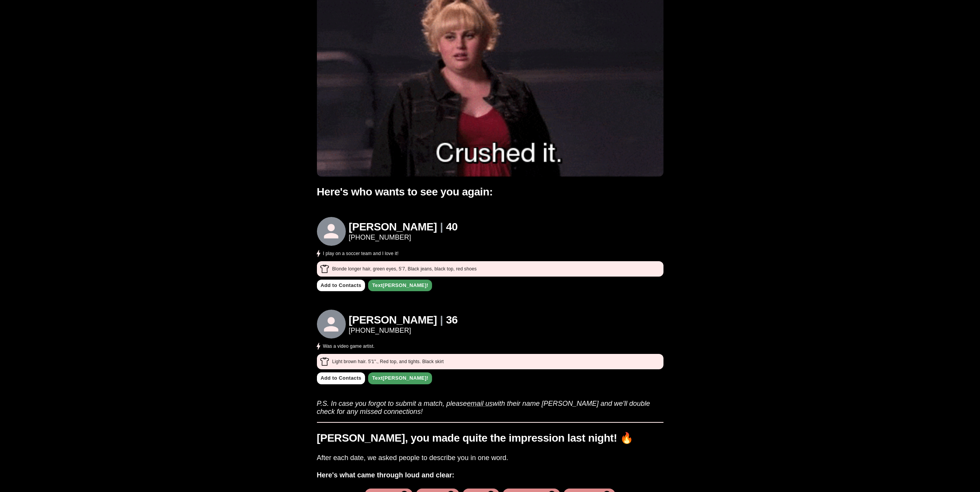  What do you see at coordinates (405, 269) in the screenshot?
I see `p: Blonde longer hair, green eyes, 5’7 , Black jeans, black top, red shoes` at bounding box center [405, 269].